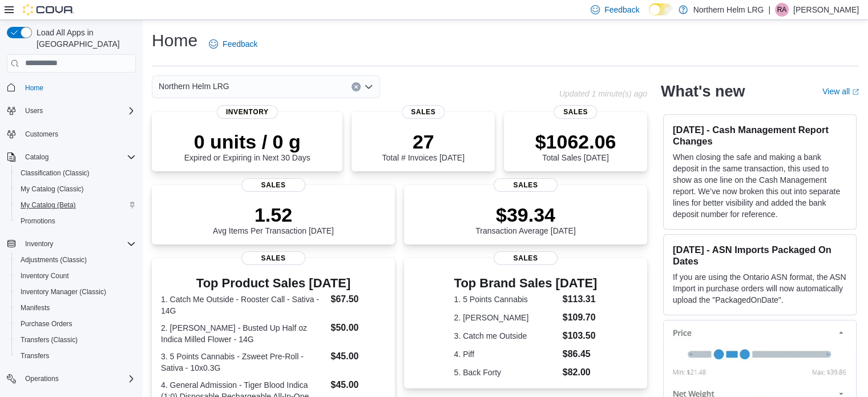 Image resolution: width=868 pixels, height=397 pixels. Describe the element at coordinates (48, 205) in the screenshot. I see `a: My Catalog (Beta)` at that location.